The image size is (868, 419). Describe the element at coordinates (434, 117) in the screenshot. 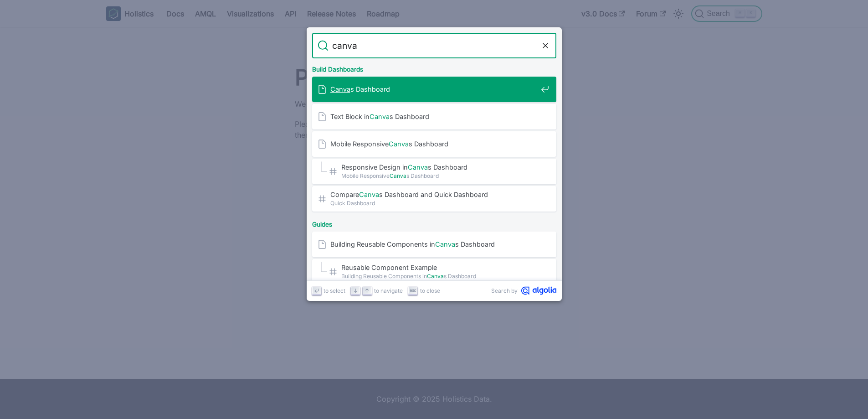

I see `span: Text Block in s Dashboard` at that location.